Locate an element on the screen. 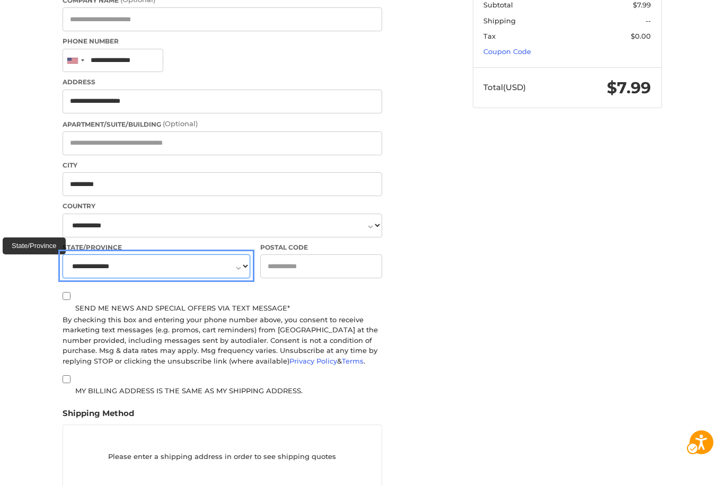  input: Postal Code is located at coordinates (321, 266).